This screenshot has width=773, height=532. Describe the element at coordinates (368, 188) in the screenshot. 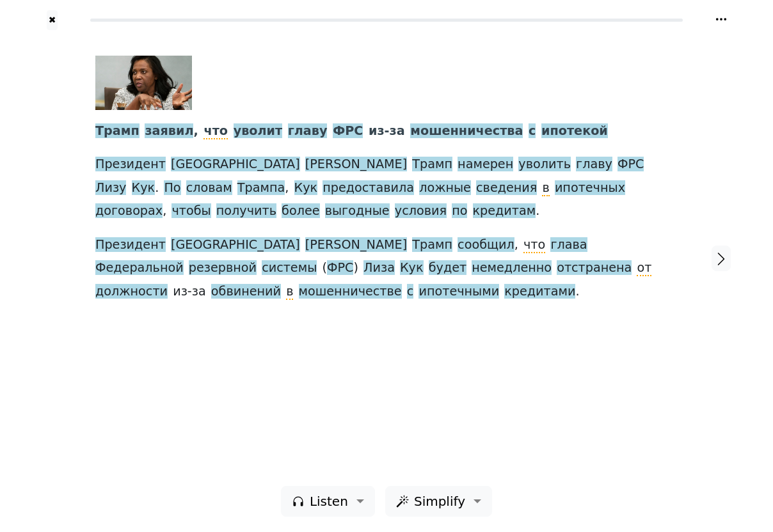

I see `span: предоставила` at that location.